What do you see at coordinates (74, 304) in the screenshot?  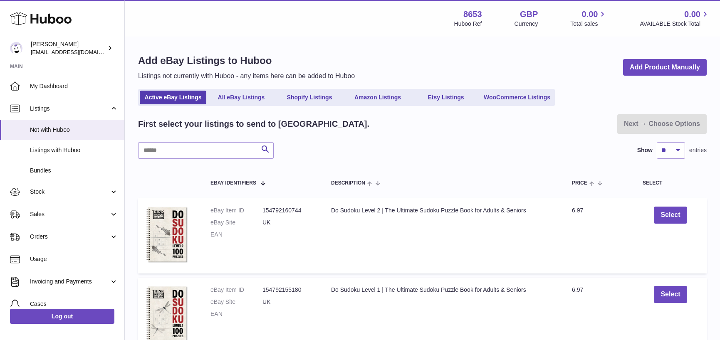 I see `span: Cases` at bounding box center [74, 304].